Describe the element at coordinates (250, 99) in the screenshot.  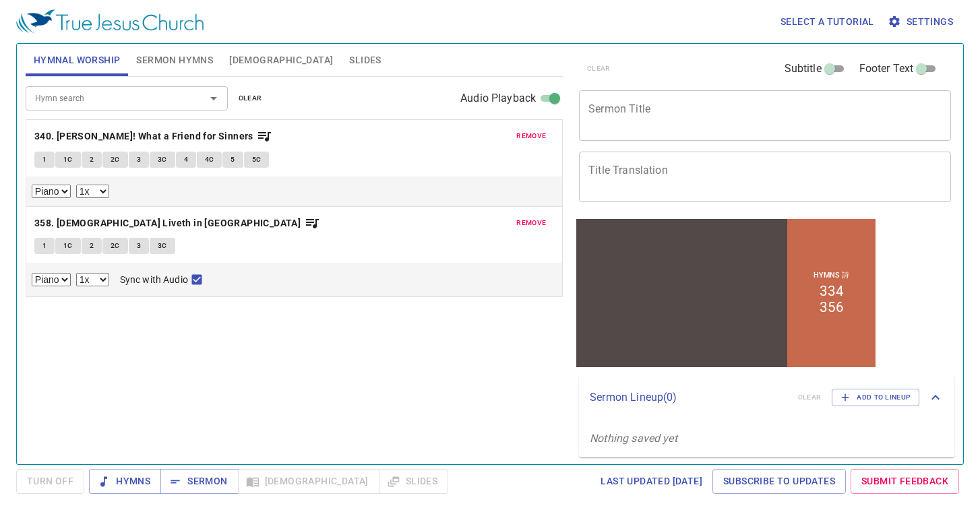
I see `button: clear` at that location.